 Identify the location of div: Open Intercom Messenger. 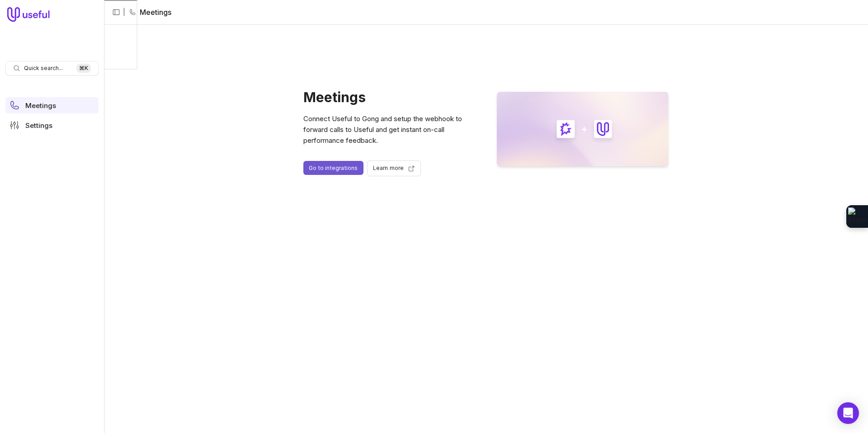
(848, 413).